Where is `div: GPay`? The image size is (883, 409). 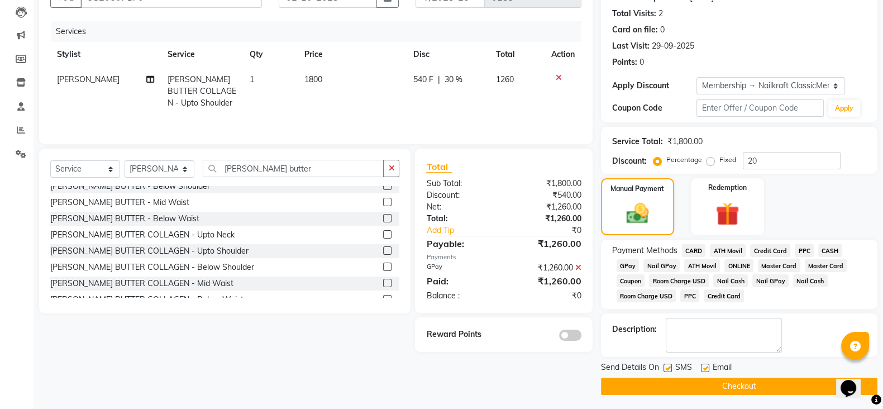
div: GPay is located at coordinates (461, 268).